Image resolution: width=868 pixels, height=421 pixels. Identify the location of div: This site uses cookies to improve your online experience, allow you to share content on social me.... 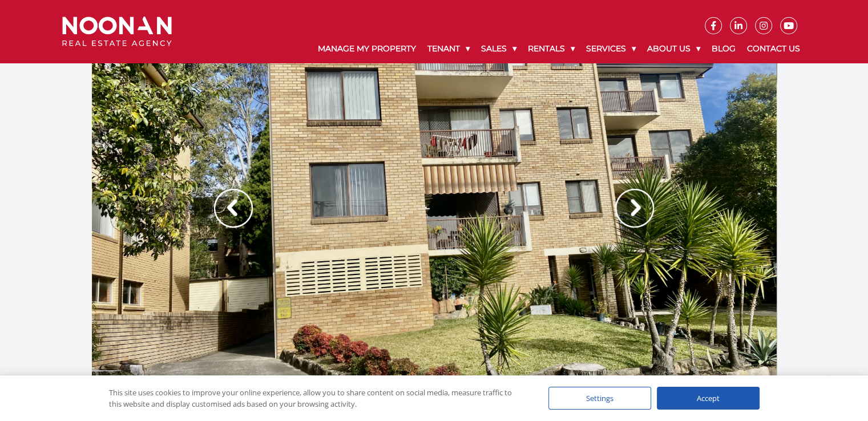
(317, 398).